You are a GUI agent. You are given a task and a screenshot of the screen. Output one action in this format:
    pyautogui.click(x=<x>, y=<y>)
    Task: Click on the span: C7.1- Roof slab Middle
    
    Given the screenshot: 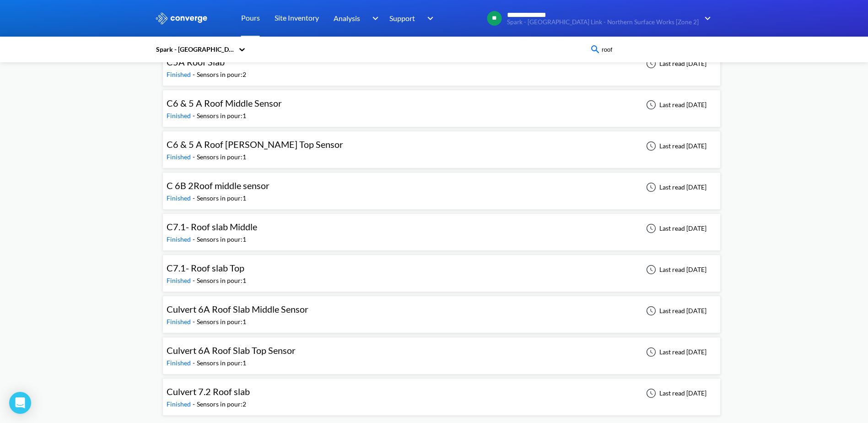 What is the action you would take?
    pyautogui.click(x=212, y=227)
    